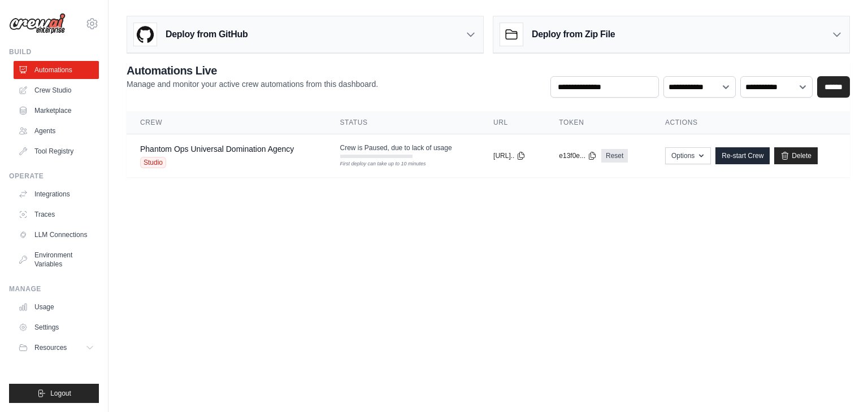  What do you see at coordinates (573, 34) in the screenshot?
I see `h3: Deploy from Zip File` at bounding box center [573, 34].